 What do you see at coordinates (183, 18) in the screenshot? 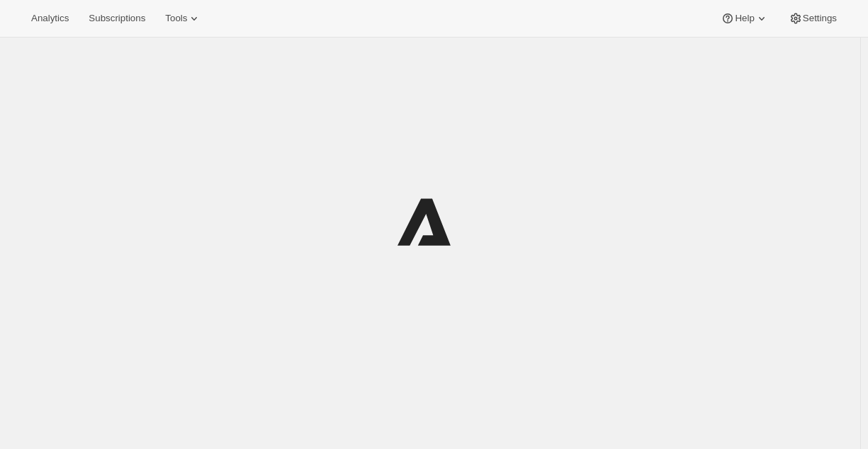
I see `button: Tools` at bounding box center [183, 18].